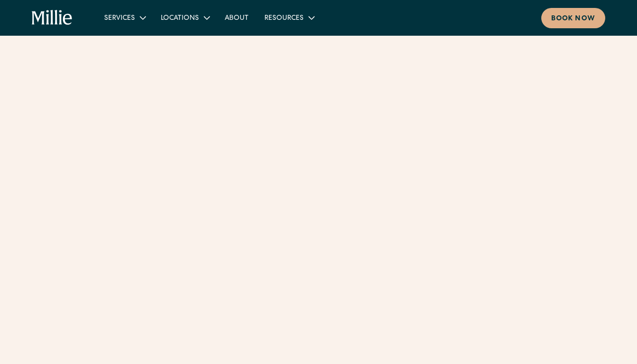  I want to click on a: Book now, so click(573, 18).